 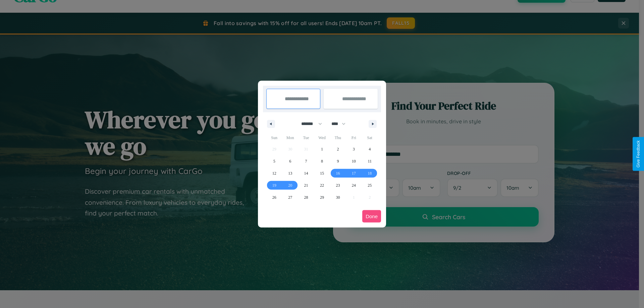 What do you see at coordinates (338, 197) in the screenshot?
I see `span: 30` at bounding box center [338, 197].